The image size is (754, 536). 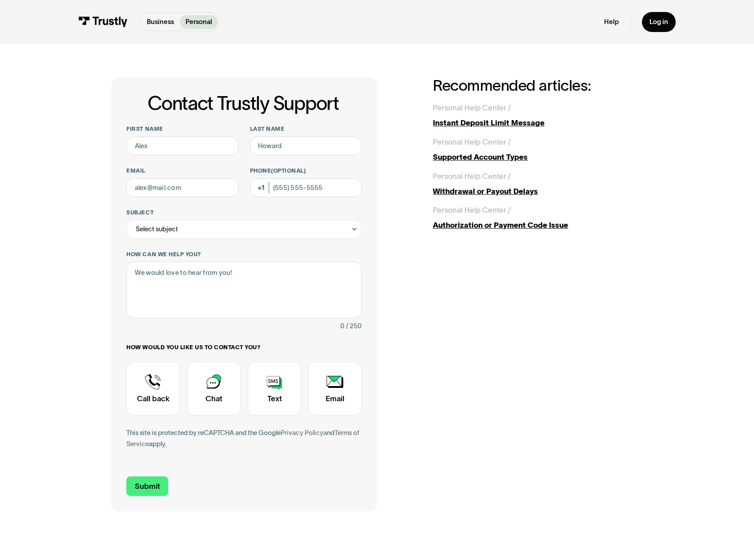 What do you see at coordinates (342, 326) in the screenshot?
I see `div: 0` at bounding box center [342, 326].